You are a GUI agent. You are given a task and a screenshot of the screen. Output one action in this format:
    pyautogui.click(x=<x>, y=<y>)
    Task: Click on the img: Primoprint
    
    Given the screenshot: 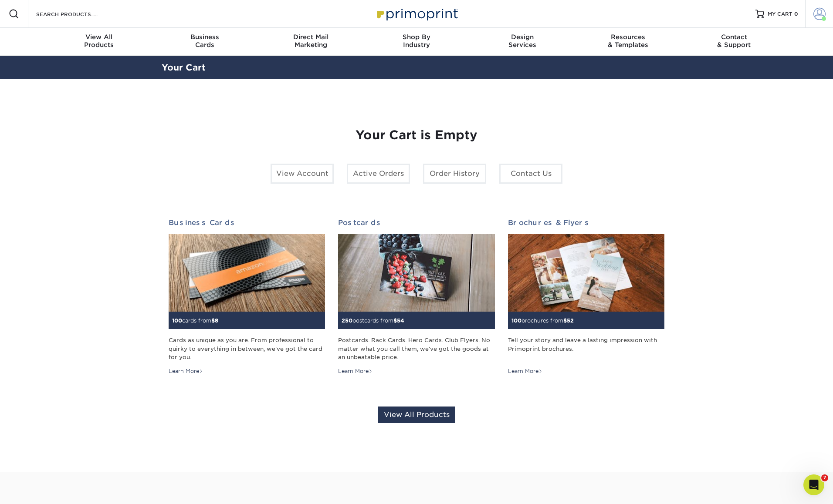 What is the action you would take?
    pyautogui.click(x=416, y=14)
    